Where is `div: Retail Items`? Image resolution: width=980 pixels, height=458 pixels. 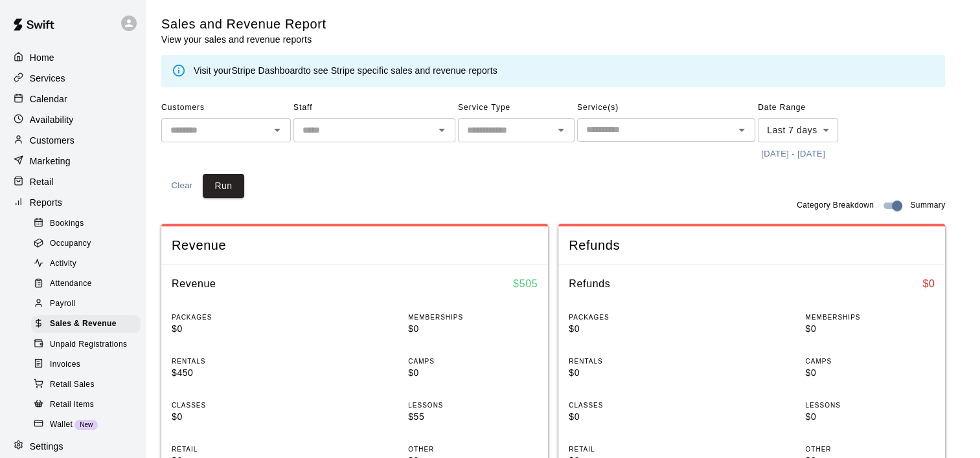 div: Retail Items is located at coordinates (85, 405).